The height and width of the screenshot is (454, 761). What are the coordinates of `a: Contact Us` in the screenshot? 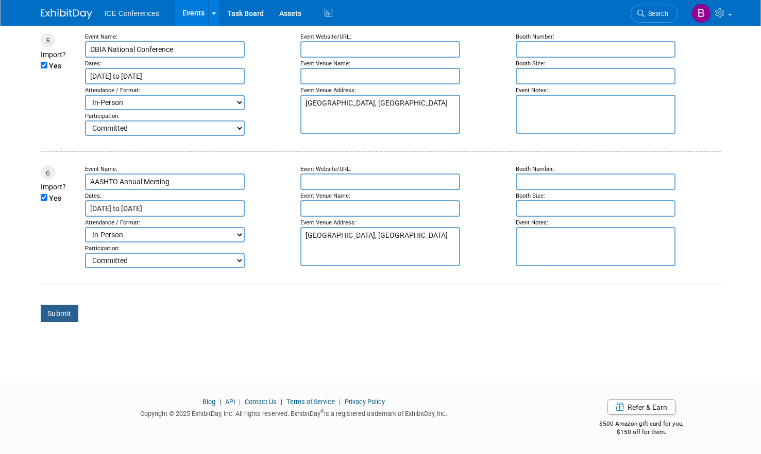 It's located at (261, 402).